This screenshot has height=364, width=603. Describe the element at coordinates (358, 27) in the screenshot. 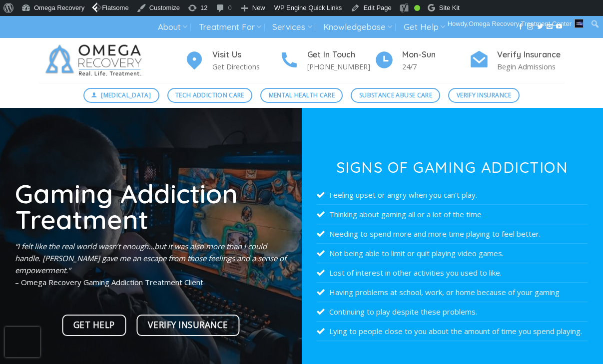

I see `a: Knowledgebase` at that location.